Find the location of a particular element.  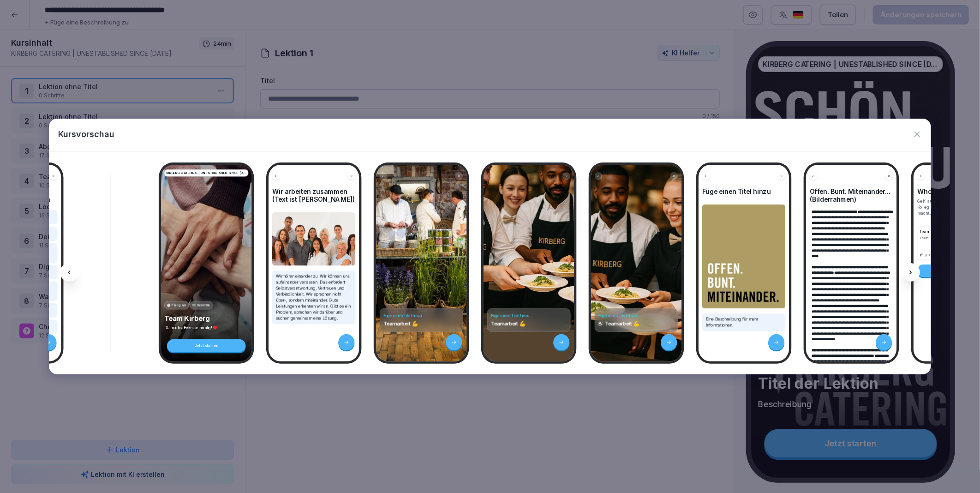

div: Jetzt starten is located at coordinates (207, 345).